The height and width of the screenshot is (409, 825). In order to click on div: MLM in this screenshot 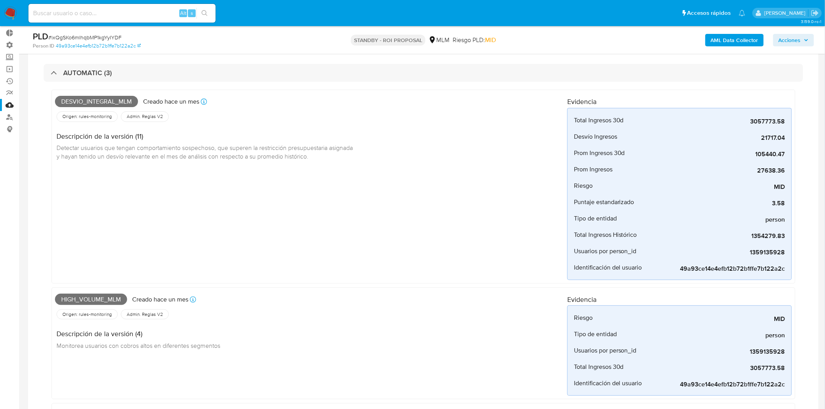, I will do `click(439, 40)`.